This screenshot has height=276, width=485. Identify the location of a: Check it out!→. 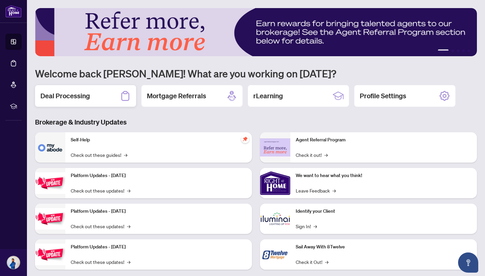
(312, 155).